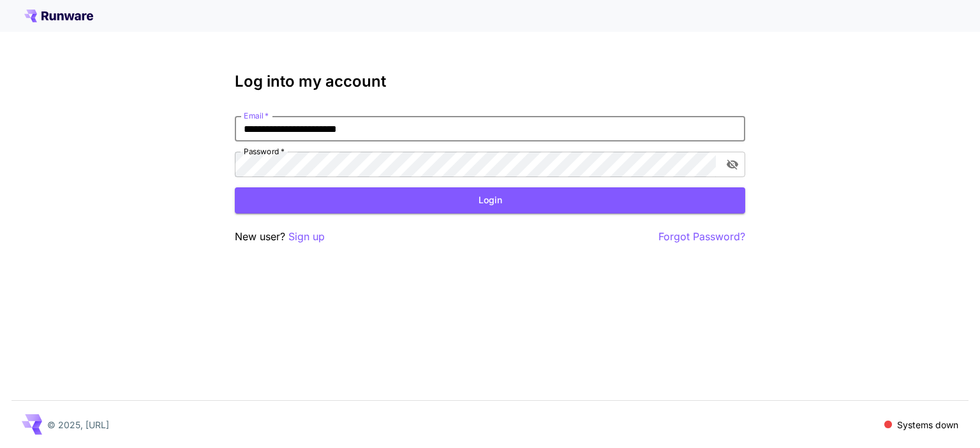 Image resolution: width=980 pixels, height=448 pixels. I want to click on p: Forgot Password?, so click(701, 237).